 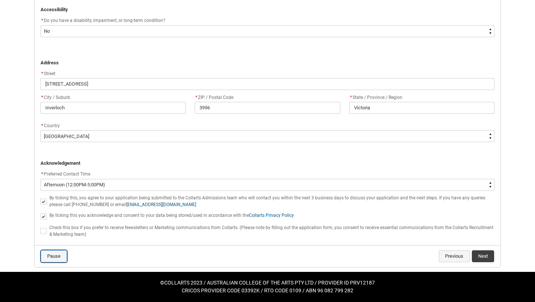 What do you see at coordinates (271, 231) in the screenshot?
I see `span: Check this box if you prefer to receive Newsletters or Marketing communications from Collarts. (P...` at bounding box center [271, 231].